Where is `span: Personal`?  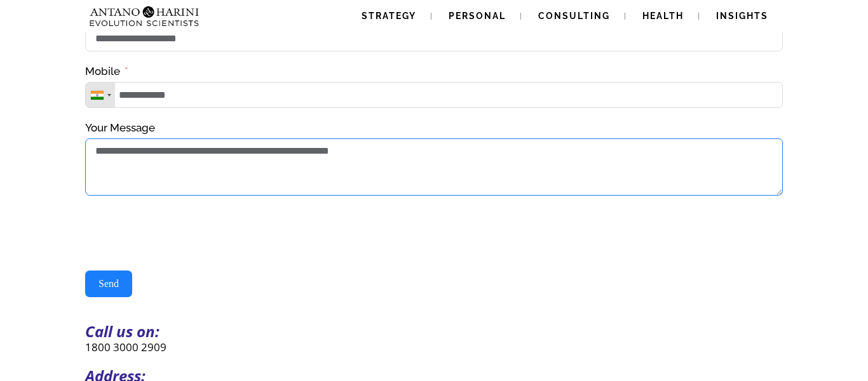
span: Personal is located at coordinates (477, 16).